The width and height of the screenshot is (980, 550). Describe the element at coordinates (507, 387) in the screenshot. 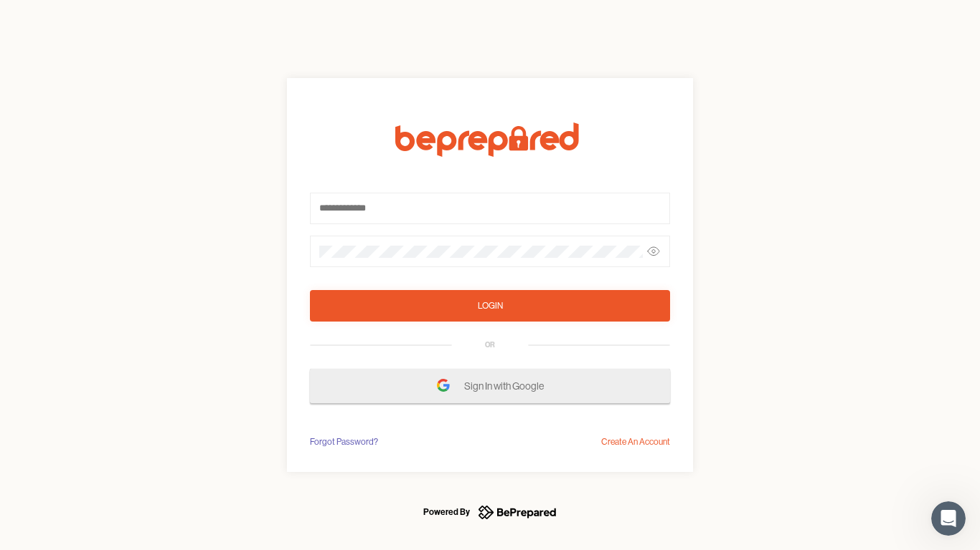

I see `span: Sign In with Google` at that location.